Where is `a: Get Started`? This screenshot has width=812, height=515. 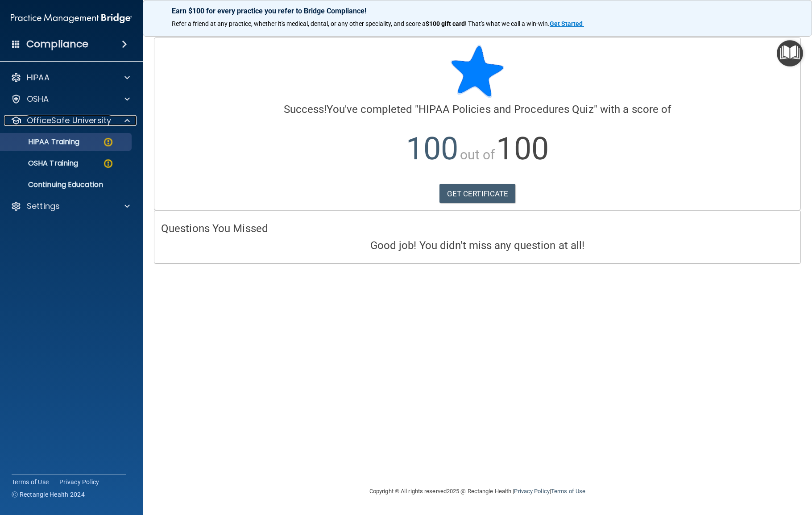 a: Get Started is located at coordinates (567, 24).